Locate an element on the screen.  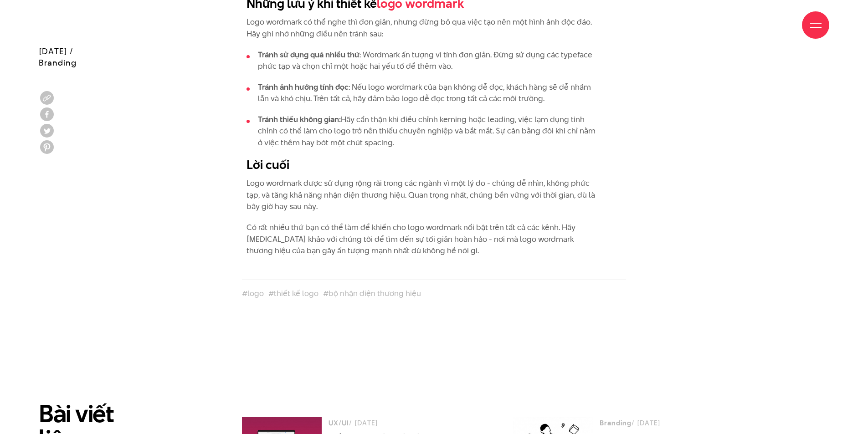
strong: Tránh thiếu không gian: is located at coordinates (300, 119).